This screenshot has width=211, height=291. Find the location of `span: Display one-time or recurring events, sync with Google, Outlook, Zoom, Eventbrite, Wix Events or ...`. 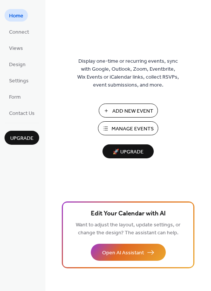

span: Display one-time or recurring events, sync with Google, Outlook, Zoom, Eventbrite, Wix Events or ... is located at coordinates (128, 73).